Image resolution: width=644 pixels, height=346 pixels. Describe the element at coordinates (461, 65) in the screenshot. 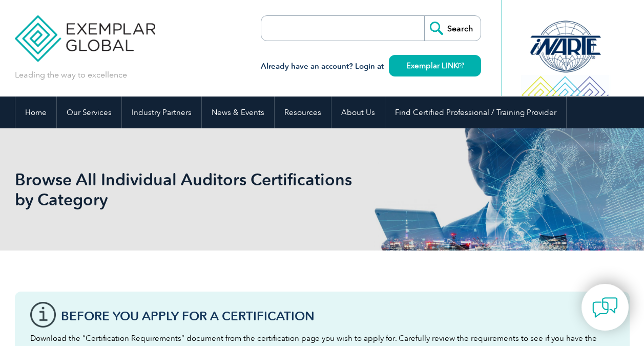

I see `img: open_square.png` at that location.